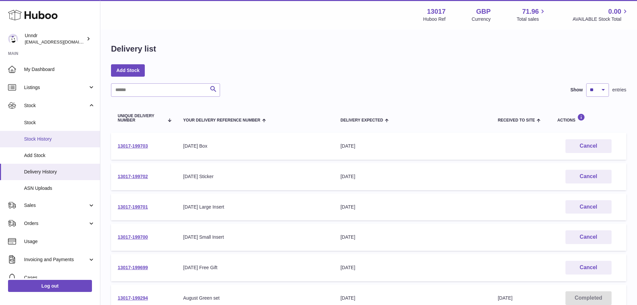 The height and width of the screenshot is (305, 637). I want to click on div: Currency, so click(481, 19).